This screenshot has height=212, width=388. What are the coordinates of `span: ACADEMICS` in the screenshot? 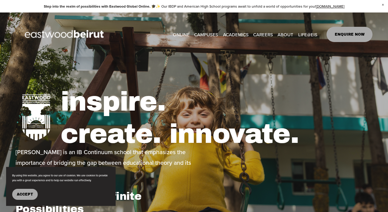 It's located at (236, 34).